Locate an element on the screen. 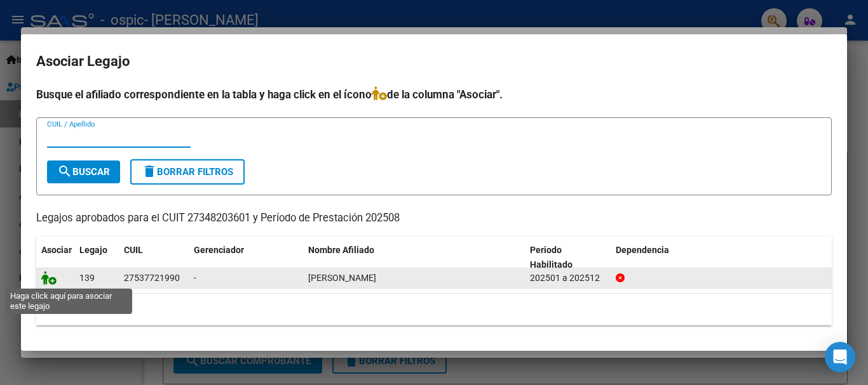 The image size is (868, 385). span: Borrar Filtros is located at coordinates (188, 173).